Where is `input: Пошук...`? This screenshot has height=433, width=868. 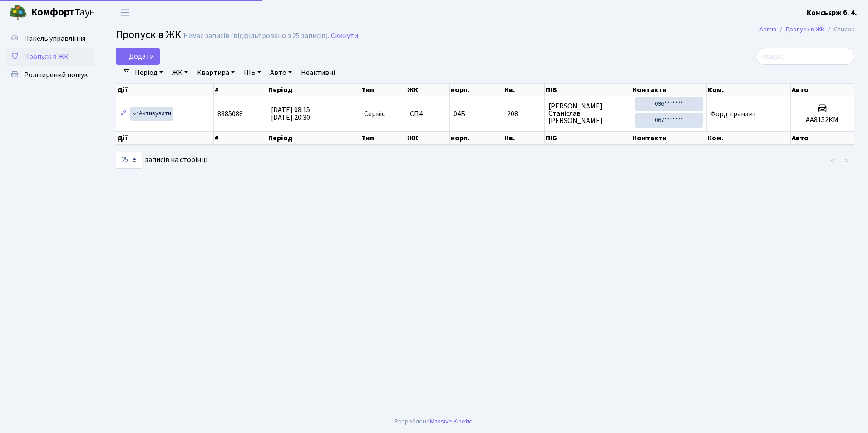 input: Пошук... is located at coordinates (805, 56).